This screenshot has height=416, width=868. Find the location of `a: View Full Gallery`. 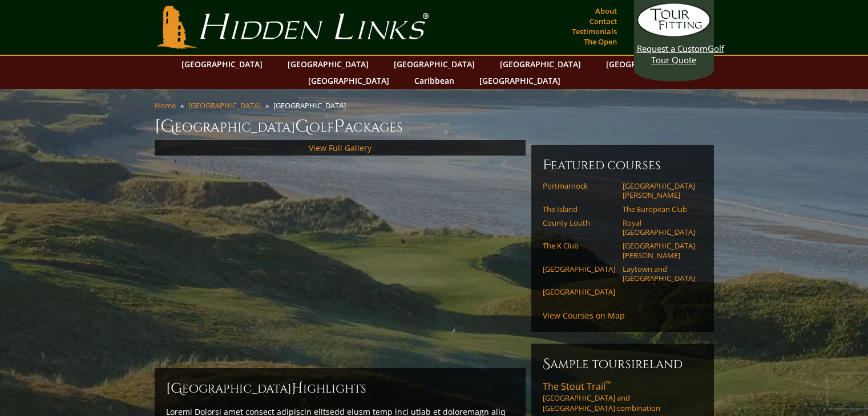

a: View Full Gallery is located at coordinates (340, 148).